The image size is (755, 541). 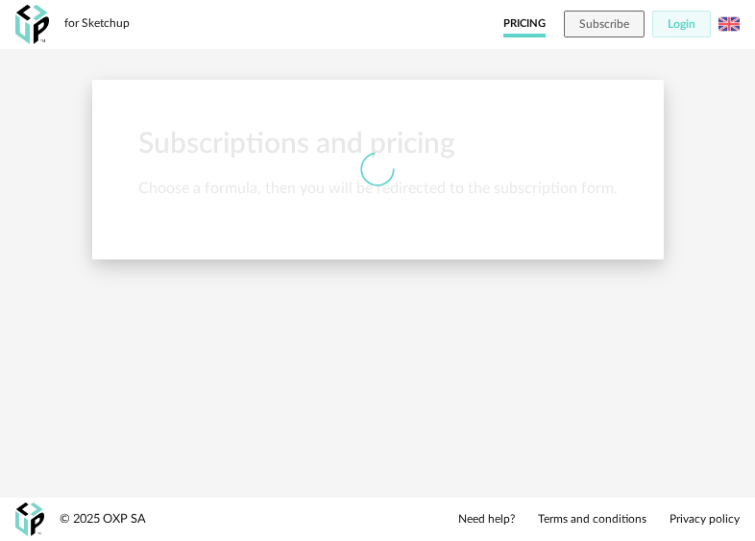 I want to click on div: © 2025 OXP SA, so click(x=103, y=518).